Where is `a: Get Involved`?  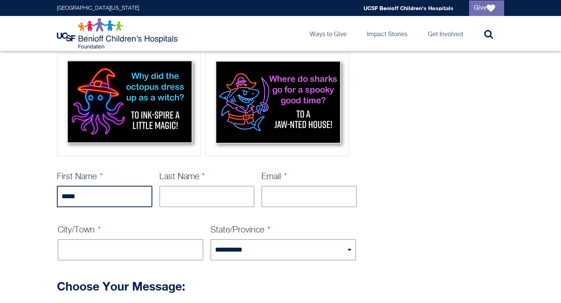 a: Get Involved is located at coordinates (446, 34).